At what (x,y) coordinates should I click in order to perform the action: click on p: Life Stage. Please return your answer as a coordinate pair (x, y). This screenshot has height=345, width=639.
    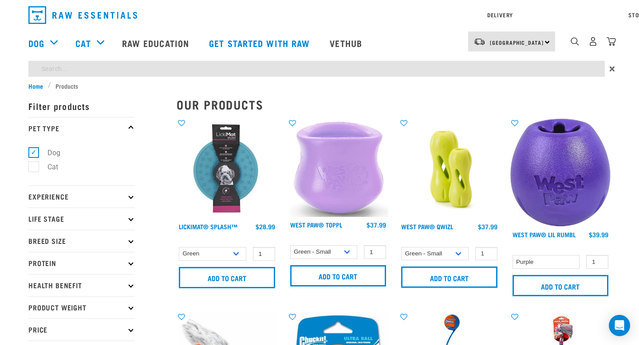
    Looking at the image, I should click on (82, 219).